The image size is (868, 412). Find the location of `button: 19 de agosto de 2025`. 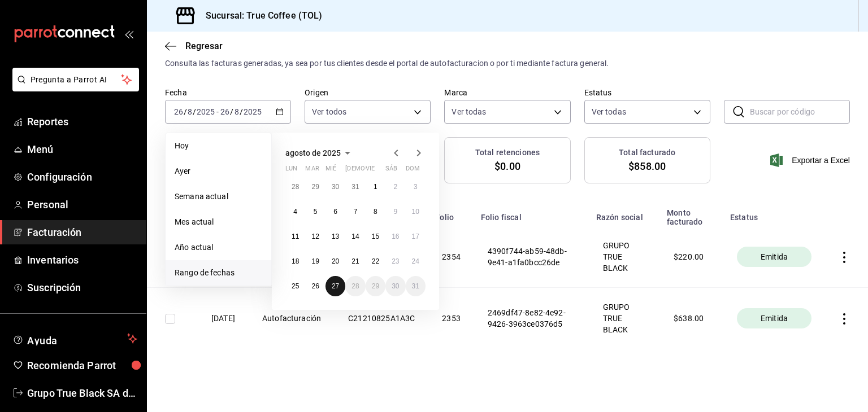

button: 19 de agosto de 2025 is located at coordinates (315, 261).